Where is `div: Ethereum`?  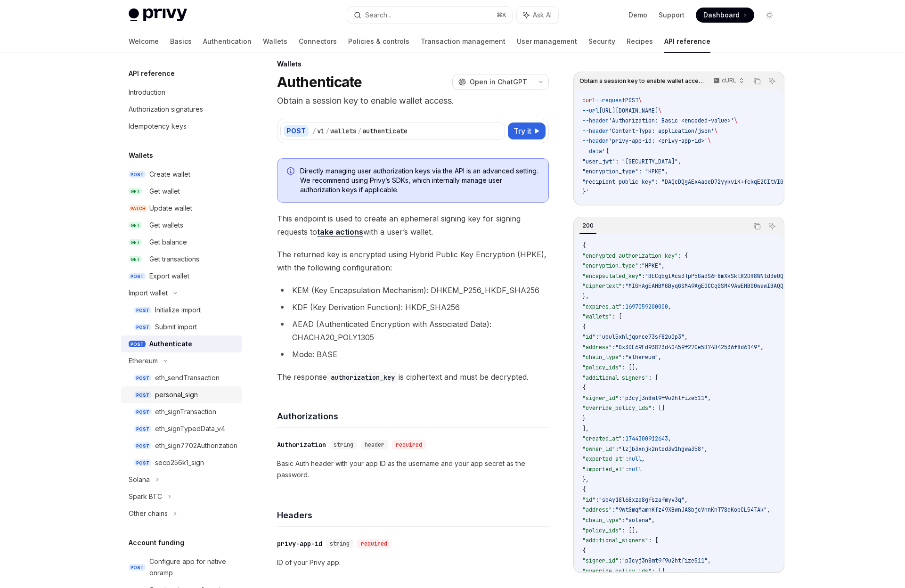
div: Ethereum is located at coordinates (144, 361).